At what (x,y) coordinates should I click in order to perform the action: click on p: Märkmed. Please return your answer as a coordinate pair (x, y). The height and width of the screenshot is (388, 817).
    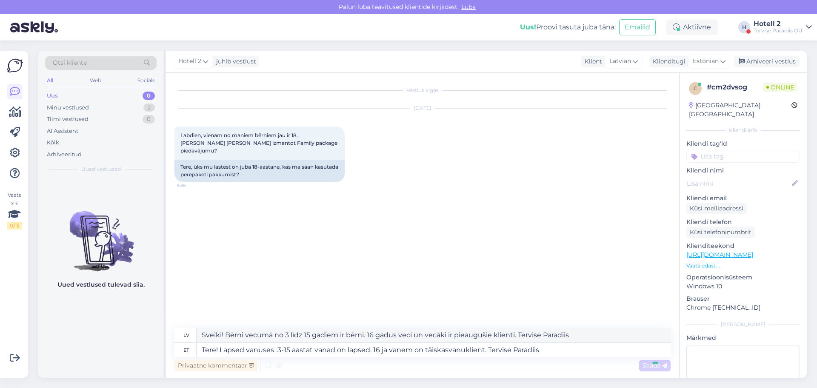
    Looking at the image, I should click on (743, 338).